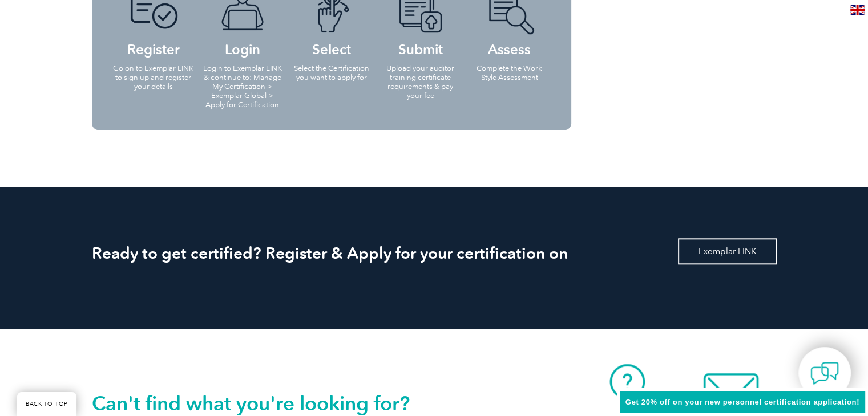 Image resolution: width=868 pixels, height=416 pixels. I want to click on img: en, so click(857, 9).